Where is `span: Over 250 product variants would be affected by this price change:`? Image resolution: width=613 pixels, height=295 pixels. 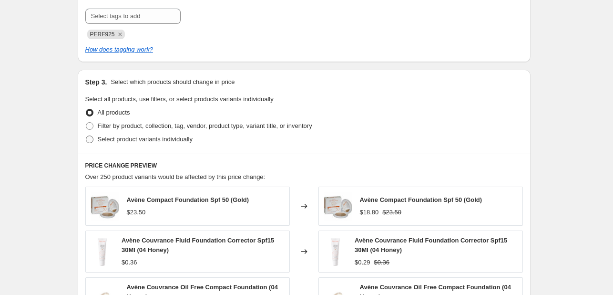
span: Over 250 product variants would be affected by this price change: is located at coordinates (175, 176).